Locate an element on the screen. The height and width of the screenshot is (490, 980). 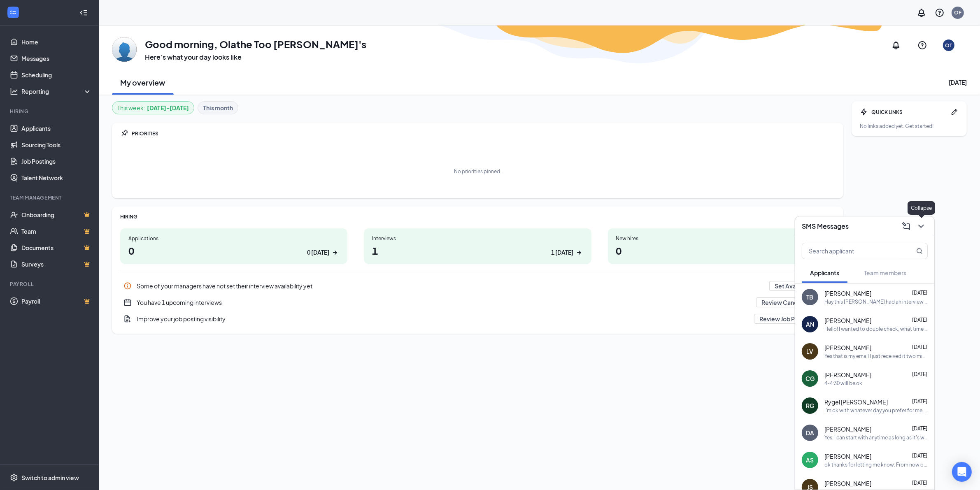
svg: ComposeMessage is located at coordinates (906, 227).